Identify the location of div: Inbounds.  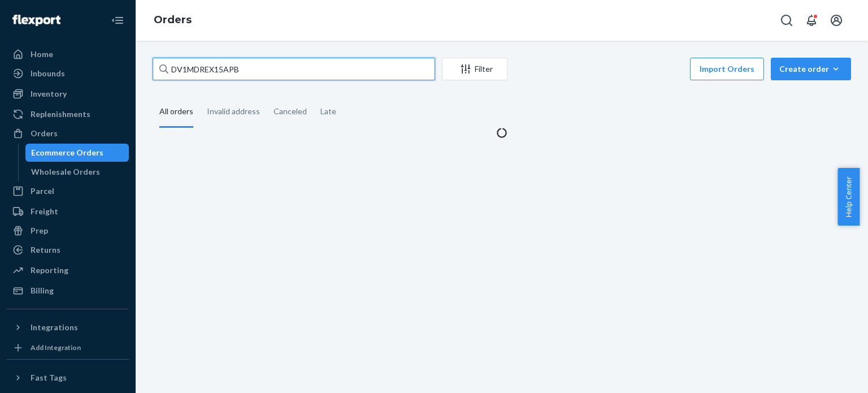
(47, 73).